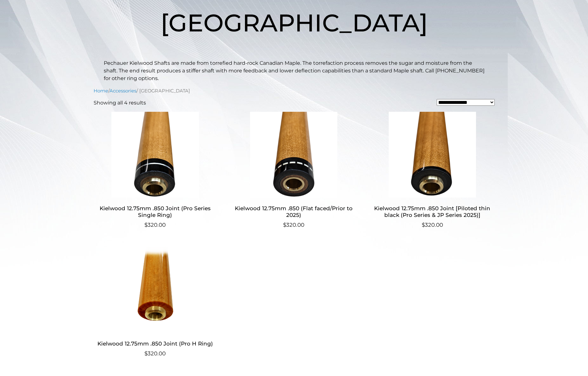 The image size is (588, 376). I want to click on a: Kielwood 12.75mm .850 Joint (Pro H Ring) $320.00, so click(155, 302).